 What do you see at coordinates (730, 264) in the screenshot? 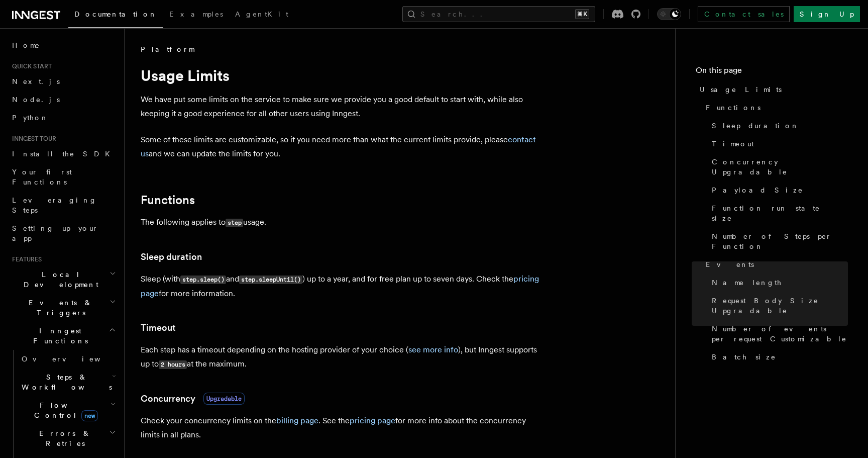
I see `span: Events` at bounding box center [730, 264].